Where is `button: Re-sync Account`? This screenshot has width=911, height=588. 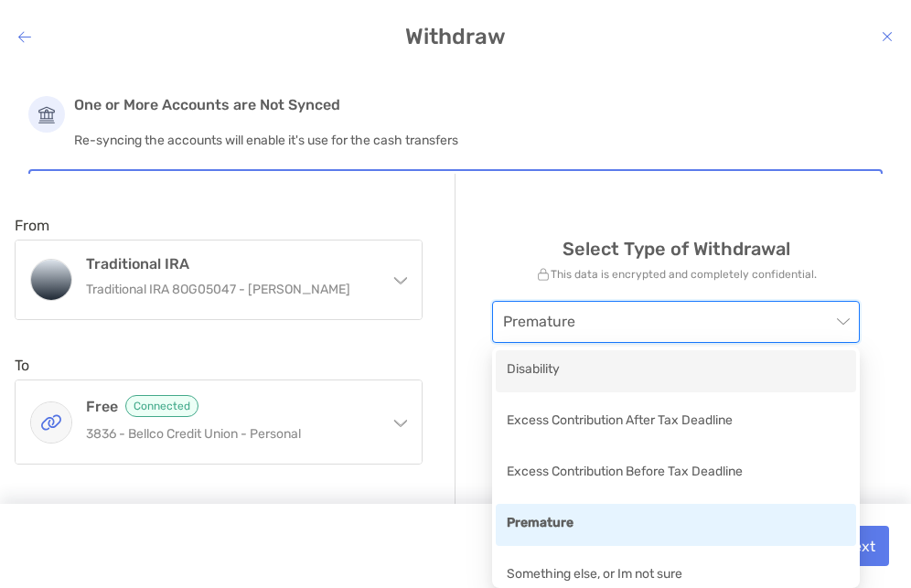 button: Re-sync Account is located at coordinates (455, 188).